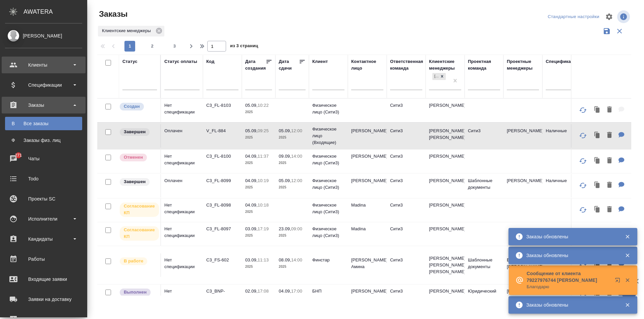  I want to click on div: Выставляется автоматически при создании заказа, so click(138, 106).